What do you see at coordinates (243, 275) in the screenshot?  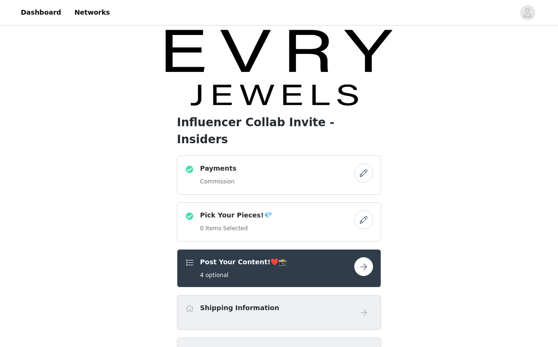 I see `h5: 4 optional` at bounding box center [243, 275].